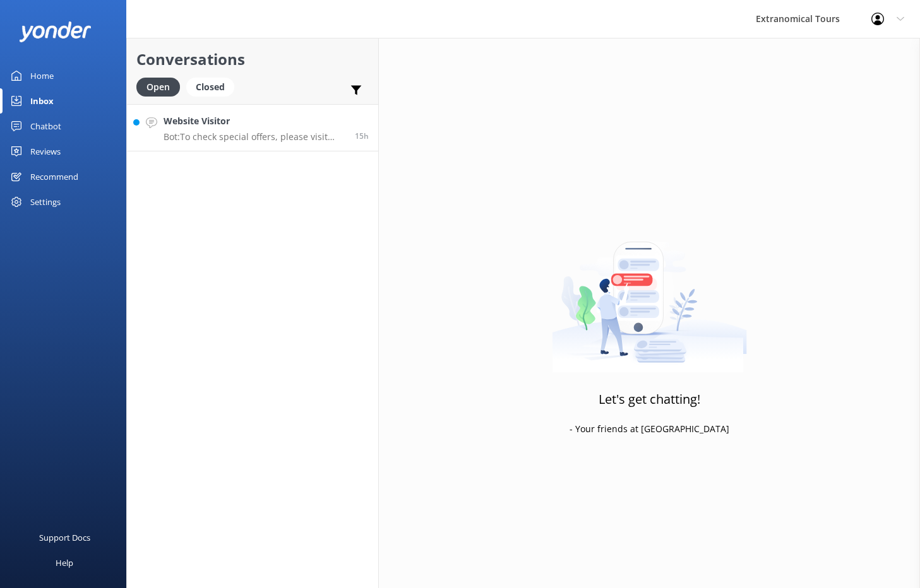  Describe the element at coordinates (213, 87) in the screenshot. I see `a: Closed` at that location.